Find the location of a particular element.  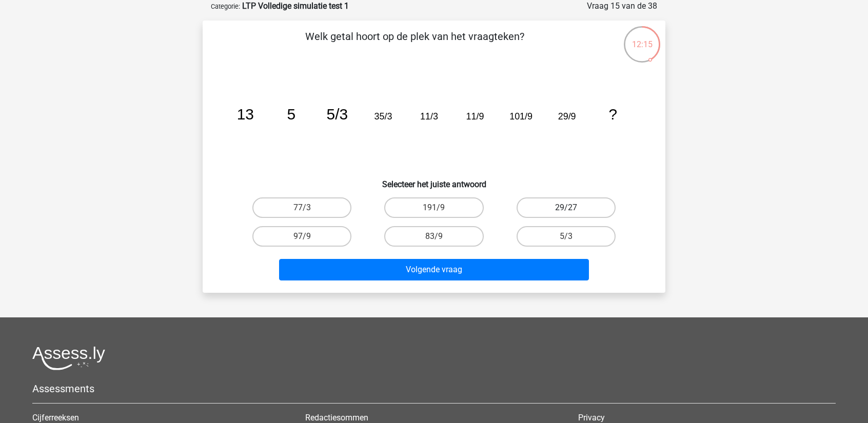

h6: Selecteer het juiste antwoord is located at coordinates (434, 180).